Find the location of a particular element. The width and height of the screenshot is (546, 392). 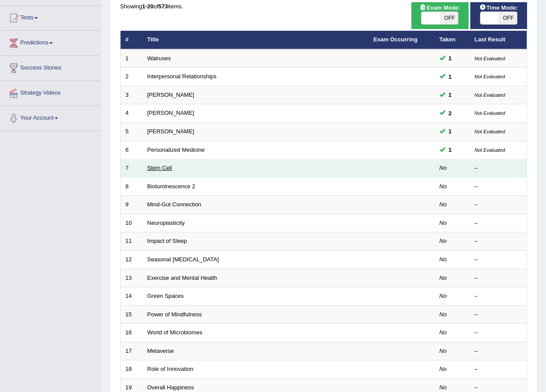

td: 11 is located at coordinates (132, 242).